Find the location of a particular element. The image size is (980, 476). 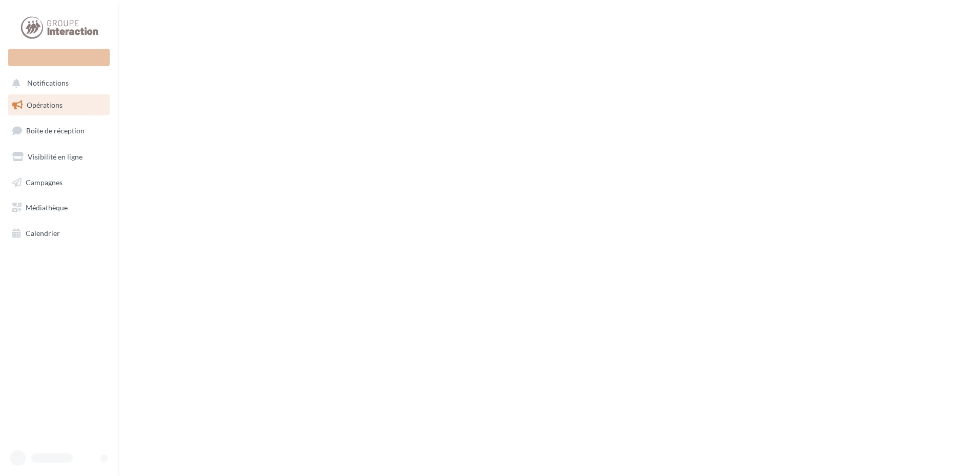

span: Médiathèque is located at coordinates (47, 207).